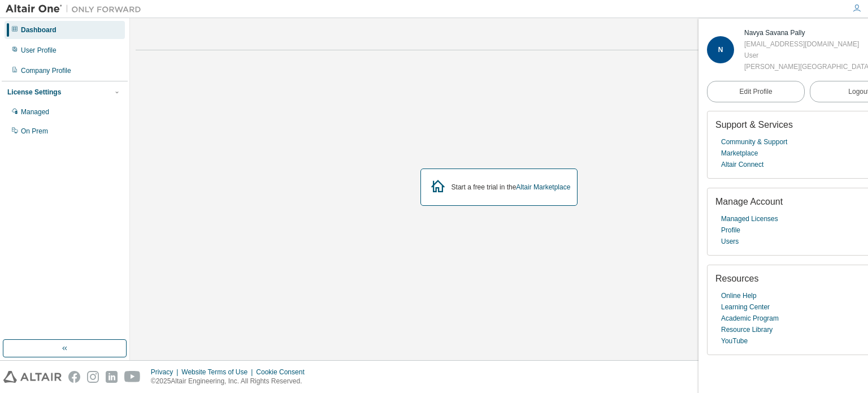  Describe the element at coordinates (735, 341) in the screenshot. I see `a: YouTube` at that location.